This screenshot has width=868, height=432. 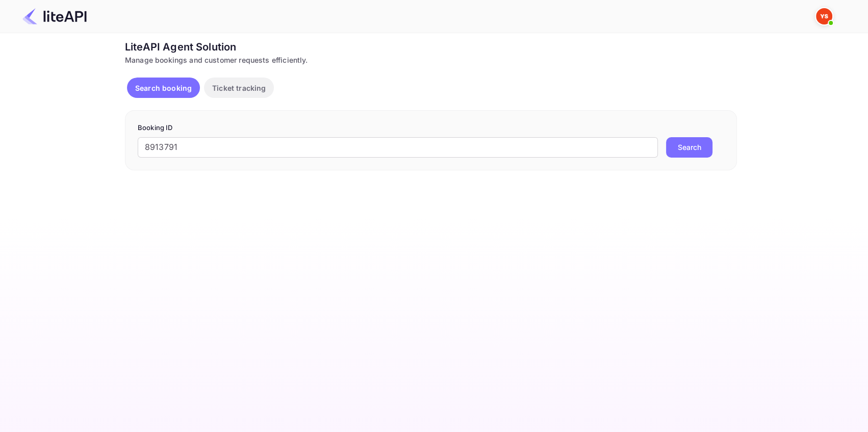 I want to click on button: Search, so click(x=689, y=147).